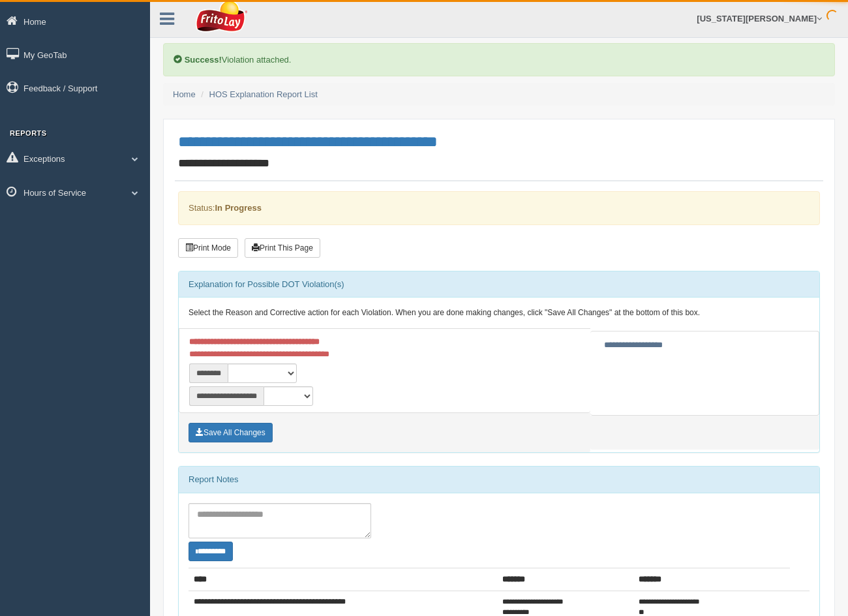 This screenshot has height=616, width=848. Describe the element at coordinates (208, 248) in the screenshot. I see `button: Print Mode` at that location.